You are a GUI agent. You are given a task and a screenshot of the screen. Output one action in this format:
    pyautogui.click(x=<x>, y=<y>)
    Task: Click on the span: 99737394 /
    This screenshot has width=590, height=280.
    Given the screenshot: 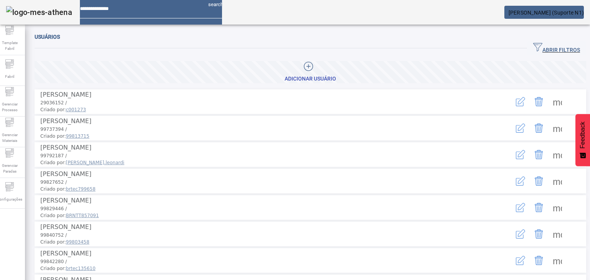 What is the action you would take?
    pyautogui.click(x=53, y=129)
    